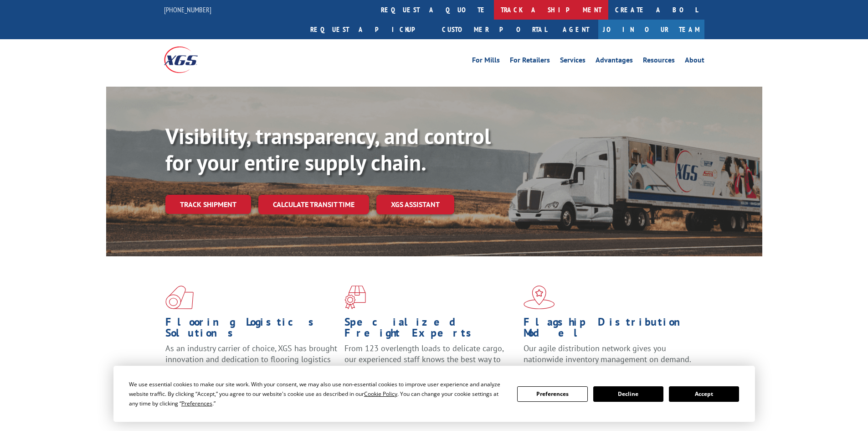 The image size is (868, 431). Describe the element at coordinates (431, 363) in the screenshot. I see `p: From 123 overlength loads to delicate cargo, our experienced staff knows the best way to move you...` at that location.